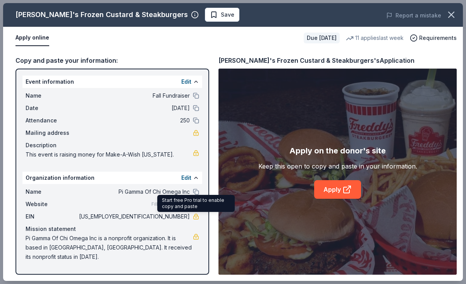 Image resolution: width=466 pixels, height=284 pixels. Describe the element at coordinates (134, 96) in the screenshot. I see `span: Fall Fundraiser` at that location.